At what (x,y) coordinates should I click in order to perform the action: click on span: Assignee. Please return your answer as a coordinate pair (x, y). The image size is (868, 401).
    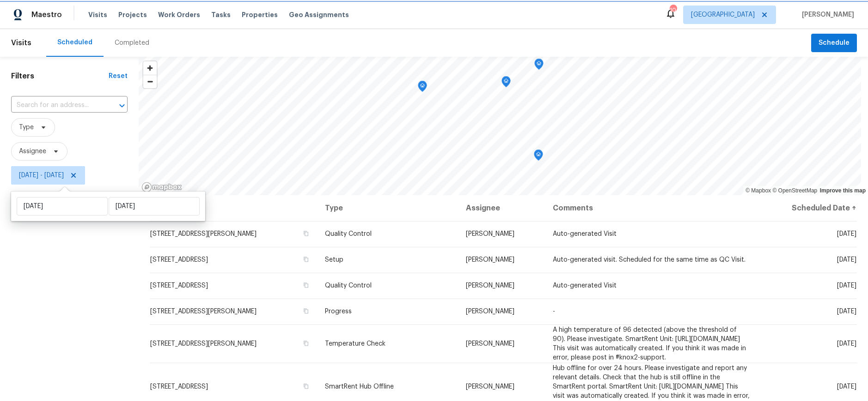
    Looking at the image, I should click on (32, 151).